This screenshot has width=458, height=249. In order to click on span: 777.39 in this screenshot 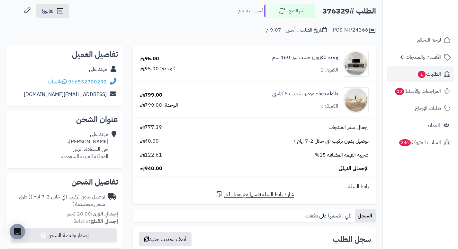, I will do `click(151, 127)`.